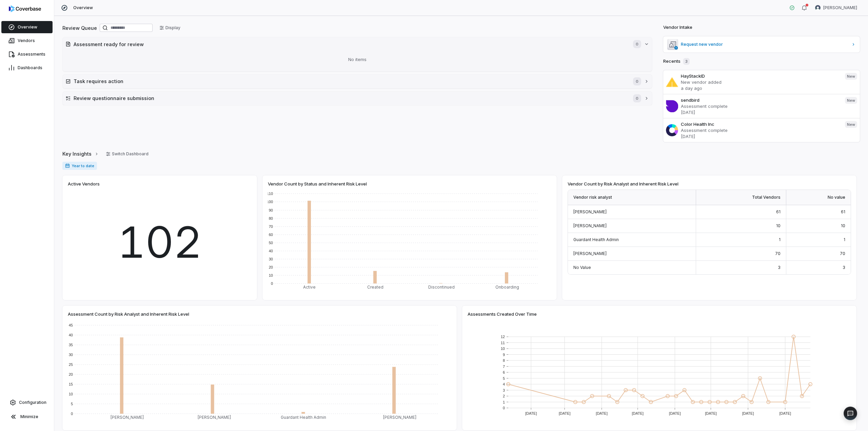 The width and height of the screenshot is (868, 431). Describe the element at coordinates (596, 240) in the screenshot. I see `span: Guardant Health Admin` at that location.